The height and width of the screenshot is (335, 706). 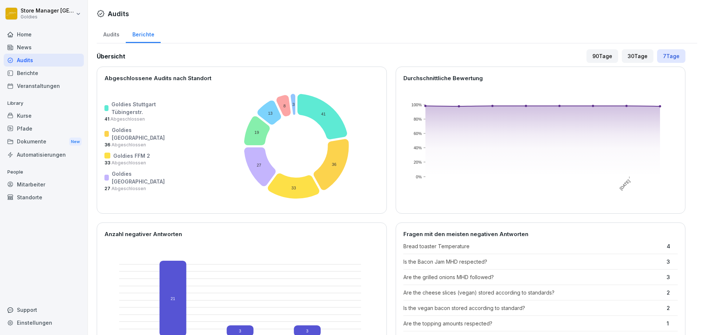 What do you see at coordinates (44, 184) in the screenshot?
I see `a: Mitarbeiter` at bounding box center [44, 184].